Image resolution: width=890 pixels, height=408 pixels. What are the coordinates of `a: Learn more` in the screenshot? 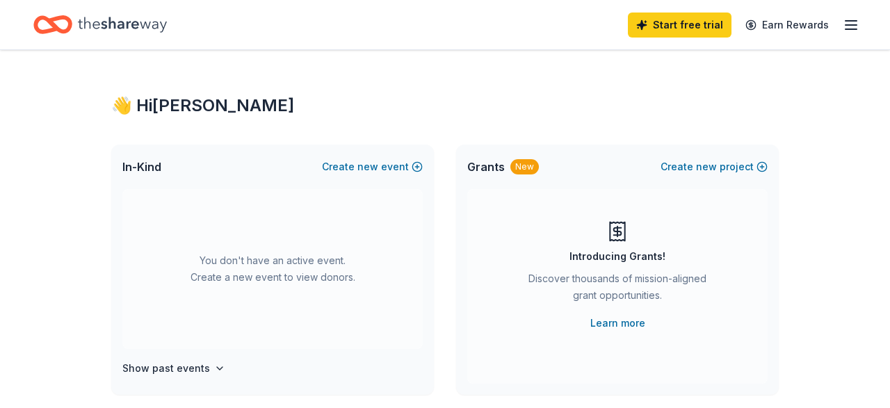 It's located at (617, 323).